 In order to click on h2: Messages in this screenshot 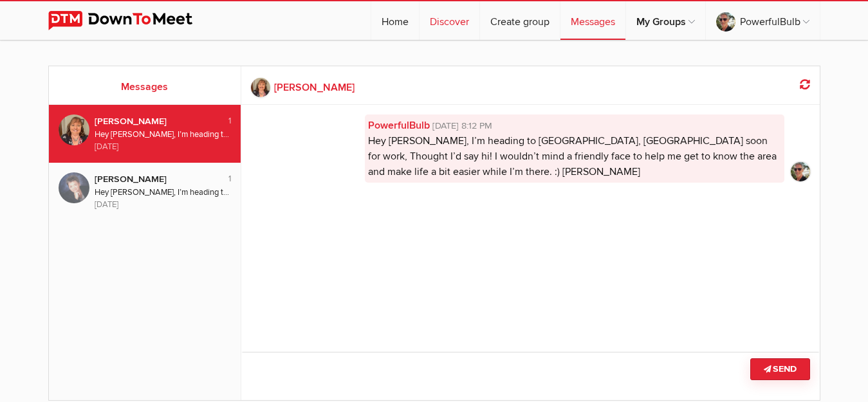, I will do `click(145, 87)`.